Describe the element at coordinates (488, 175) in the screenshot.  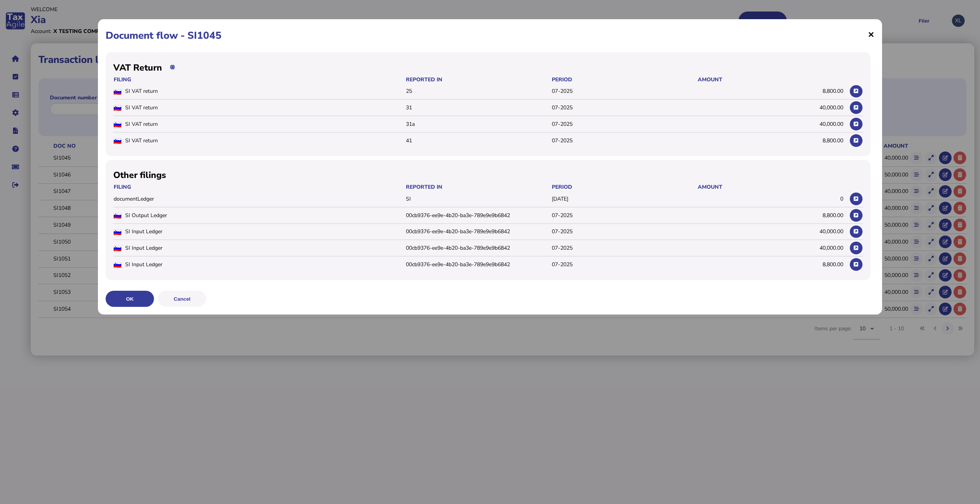
I see `h2: Other filings` at that location.